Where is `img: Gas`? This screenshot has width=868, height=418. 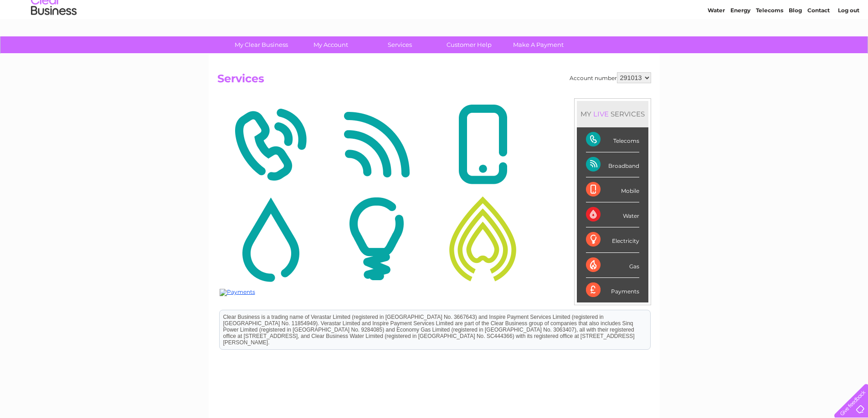
img: Gas is located at coordinates (482, 239).